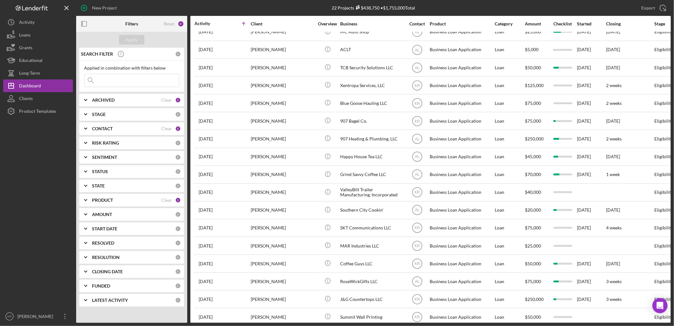 The image size is (674, 326). Describe the element at coordinates (614, 227) in the screenshot. I see `time: 4 weeks` at that location.